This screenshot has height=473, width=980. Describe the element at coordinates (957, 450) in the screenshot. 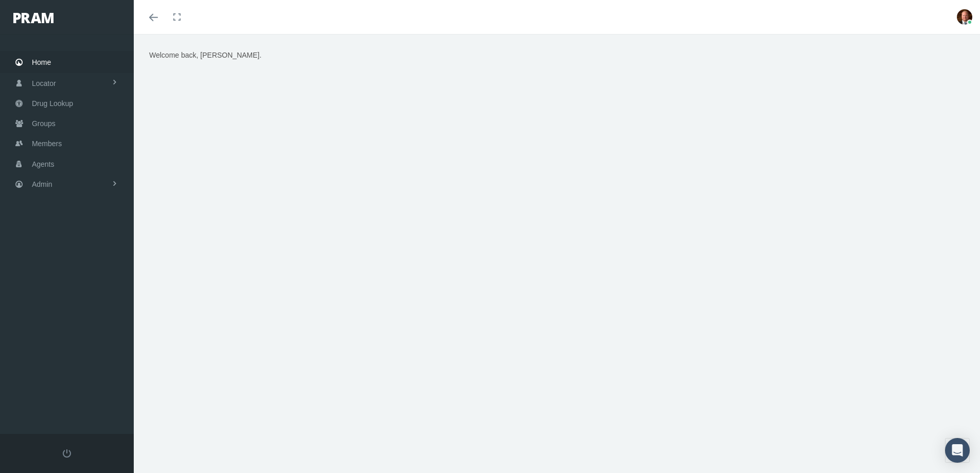

I see `div: Open Intercom Messenger` at that location.